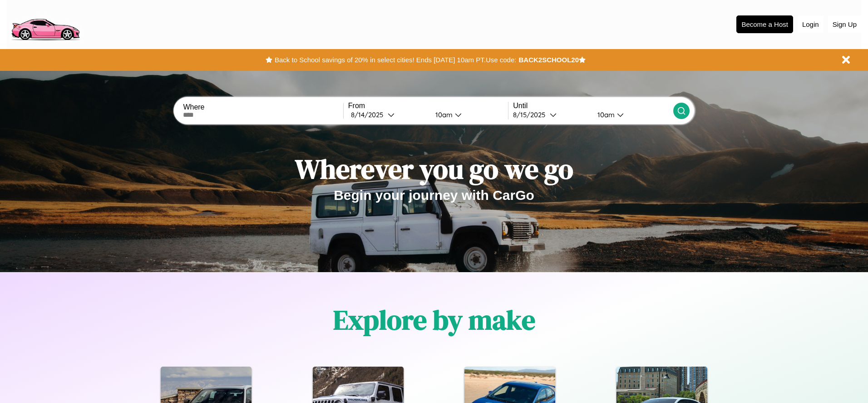 This screenshot has width=868, height=403. I want to click on label: From, so click(428, 106).